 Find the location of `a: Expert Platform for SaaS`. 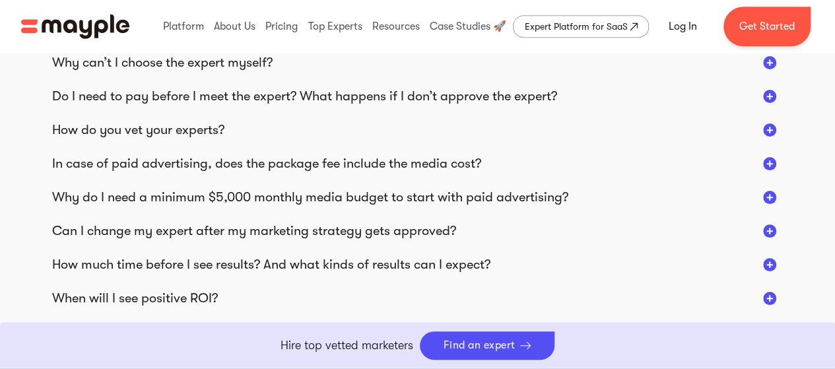

a: Expert Platform for SaaS is located at coordinates (581, 26).